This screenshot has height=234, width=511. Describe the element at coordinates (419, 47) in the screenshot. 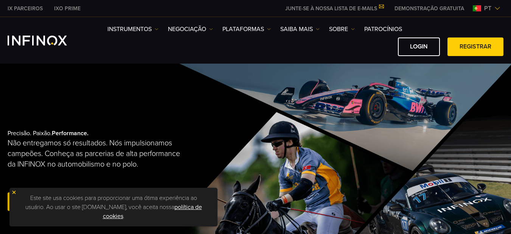

I see `a: Login` at that location.